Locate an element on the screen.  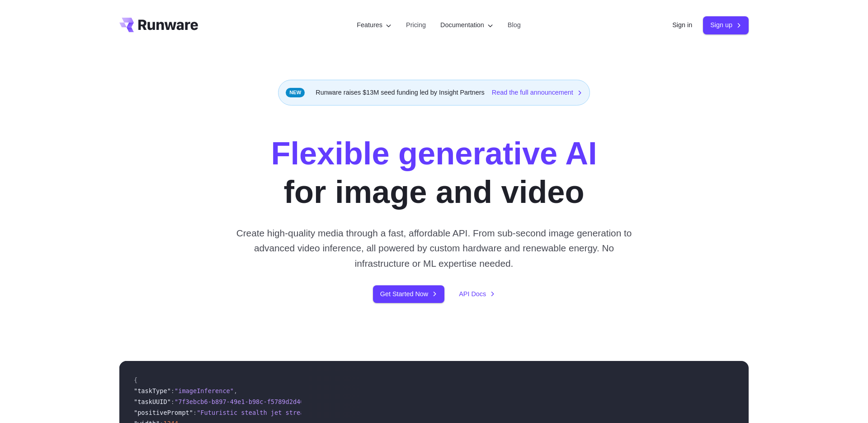
label: Features is located at coordinates (374, 25).